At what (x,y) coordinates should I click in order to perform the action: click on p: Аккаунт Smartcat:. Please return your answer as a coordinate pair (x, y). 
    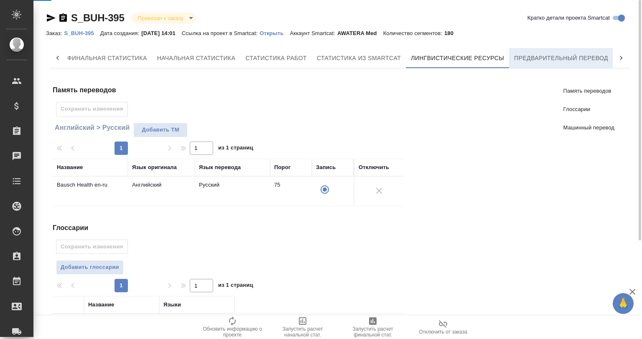
    Looking at the image, I should click on (313, 33).